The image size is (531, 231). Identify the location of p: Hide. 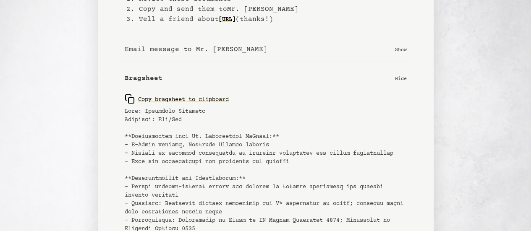
(401, 78).